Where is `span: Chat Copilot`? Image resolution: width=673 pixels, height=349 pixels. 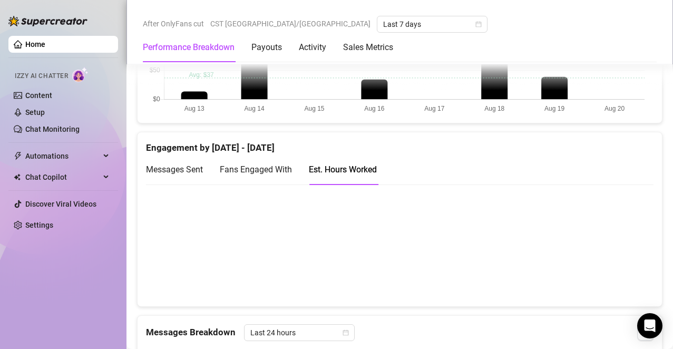 span: Chat Copilot is located at coordinates (63, 177).